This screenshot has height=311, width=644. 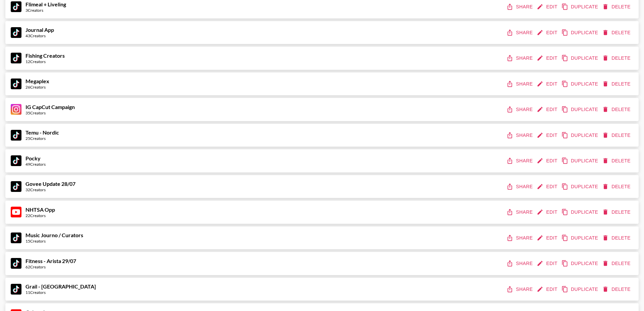 I want to click on div: 62 Creators, so click(x=51, y=267).